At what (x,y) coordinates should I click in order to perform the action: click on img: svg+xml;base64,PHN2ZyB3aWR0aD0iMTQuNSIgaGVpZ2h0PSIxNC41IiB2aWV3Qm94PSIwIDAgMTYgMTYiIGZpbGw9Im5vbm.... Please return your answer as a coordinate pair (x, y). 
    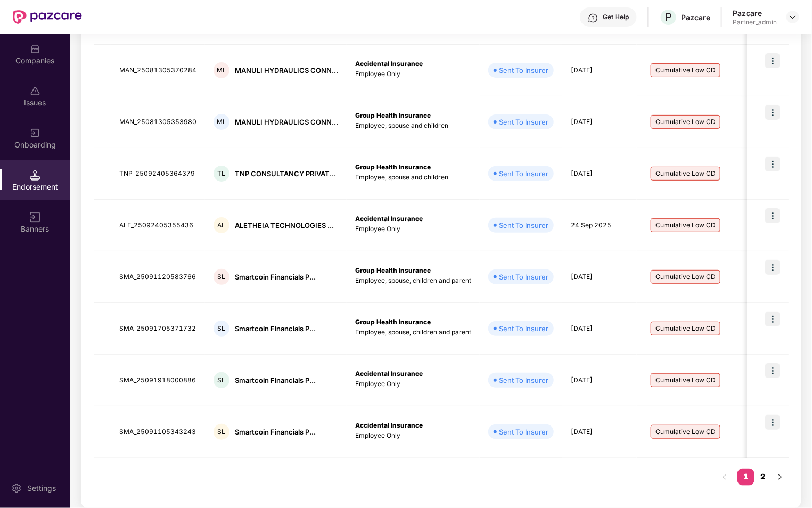
    Looking at the image, I should click on (35, 175).